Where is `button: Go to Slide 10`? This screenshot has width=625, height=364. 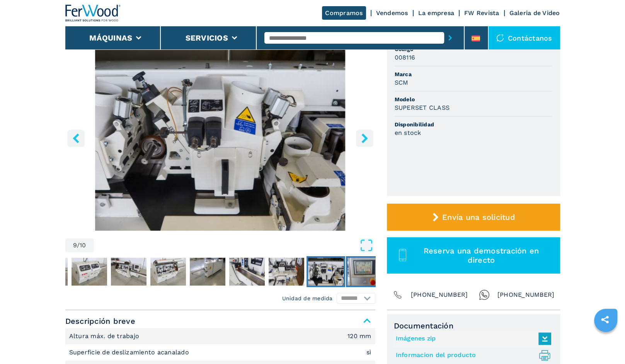
button: Go to Slide 10 is located at coordinates (365, 271).